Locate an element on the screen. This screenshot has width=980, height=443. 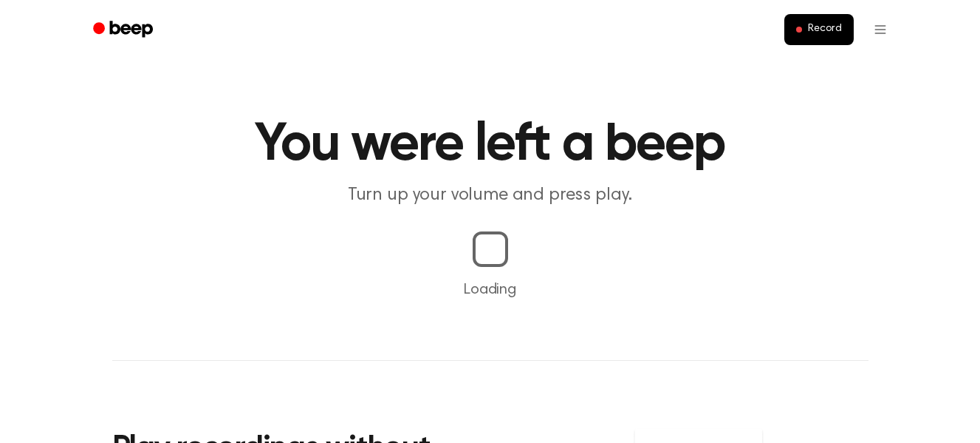
button: Open menu is located at coordinates (880, 30).